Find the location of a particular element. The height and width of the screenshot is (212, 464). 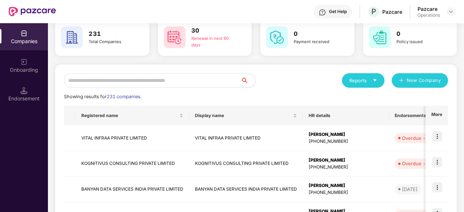

th: HR details is located at coordinates (345, 116).